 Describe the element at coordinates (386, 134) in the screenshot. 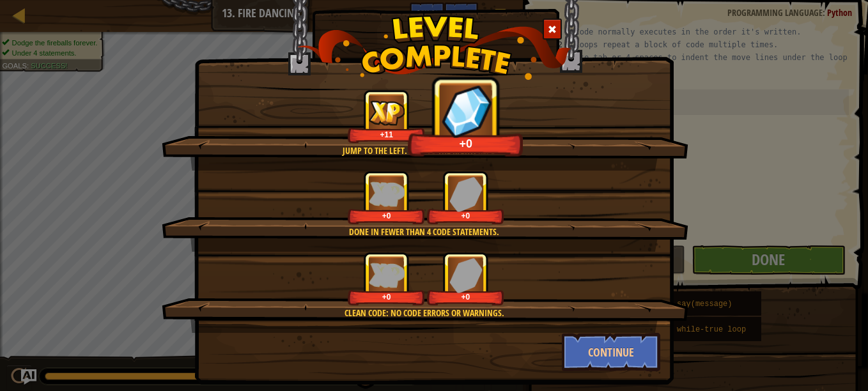

I see `div: +11` at that location.